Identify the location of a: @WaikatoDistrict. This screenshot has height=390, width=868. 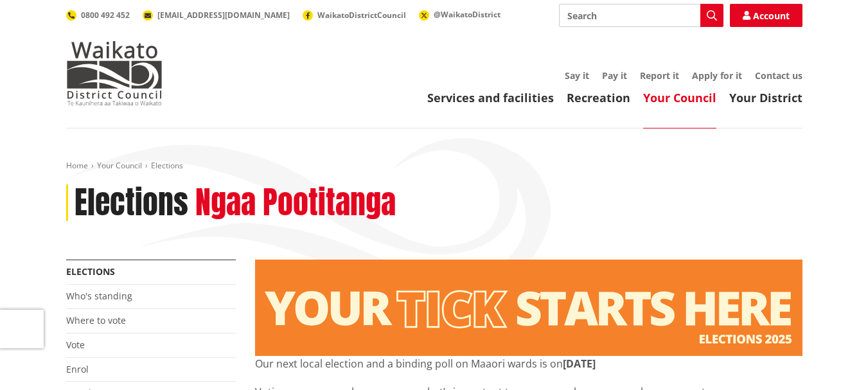
(459, 14).